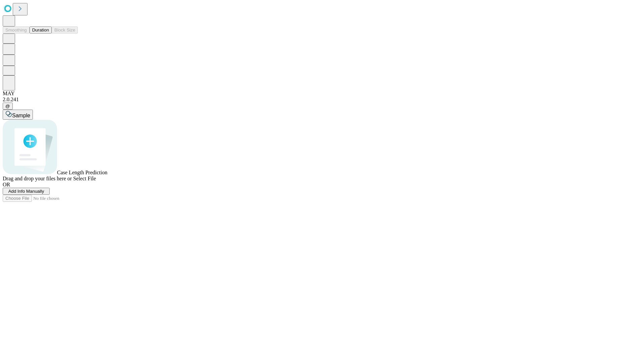  What do you see at coordinates (41, 30) in the screenshot?
I see `button: Duration` at bounding box center [41, 30].